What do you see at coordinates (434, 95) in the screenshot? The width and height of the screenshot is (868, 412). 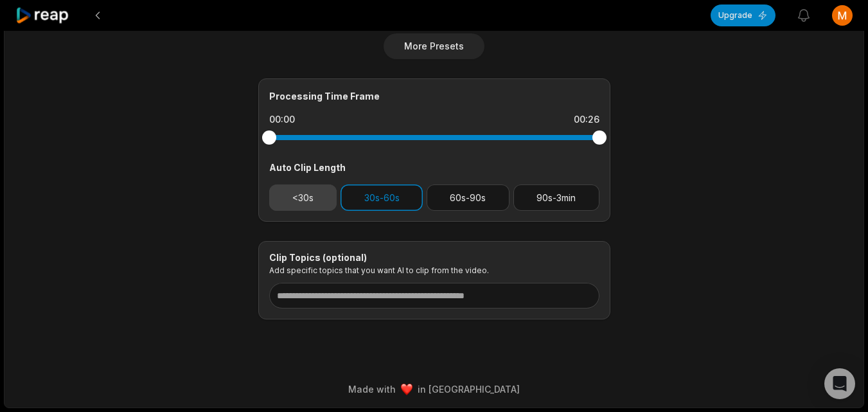 I see `div: Processing Time Frame` at bounding box center [434, 95].